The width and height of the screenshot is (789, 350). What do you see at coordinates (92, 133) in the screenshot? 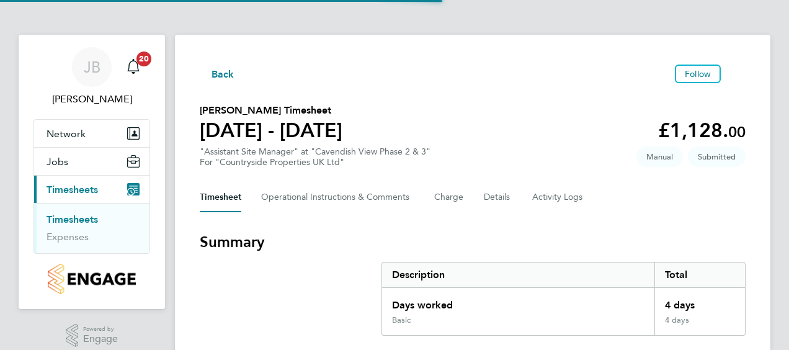
I see `button: Network` at bounding box center [92, 133].